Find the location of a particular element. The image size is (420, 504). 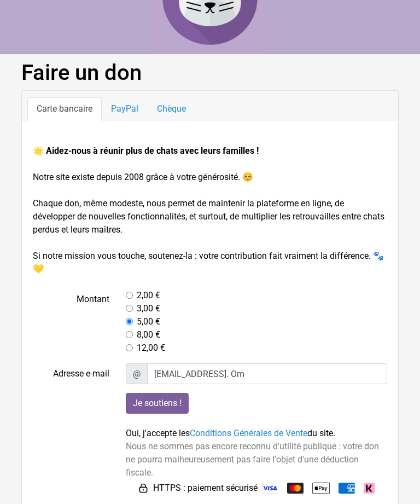

label: 12,00 € is located at coordinates (151, 348).